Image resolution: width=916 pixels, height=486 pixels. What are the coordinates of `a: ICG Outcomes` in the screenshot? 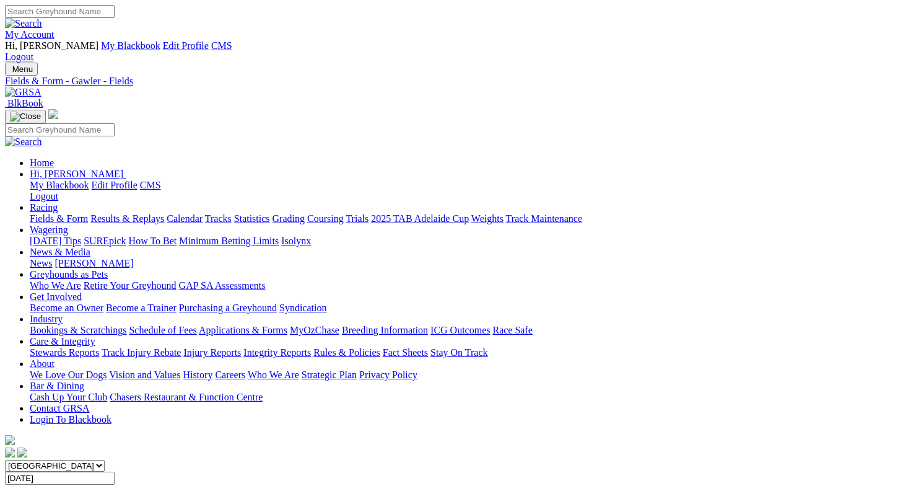 It's located at (460, 330).